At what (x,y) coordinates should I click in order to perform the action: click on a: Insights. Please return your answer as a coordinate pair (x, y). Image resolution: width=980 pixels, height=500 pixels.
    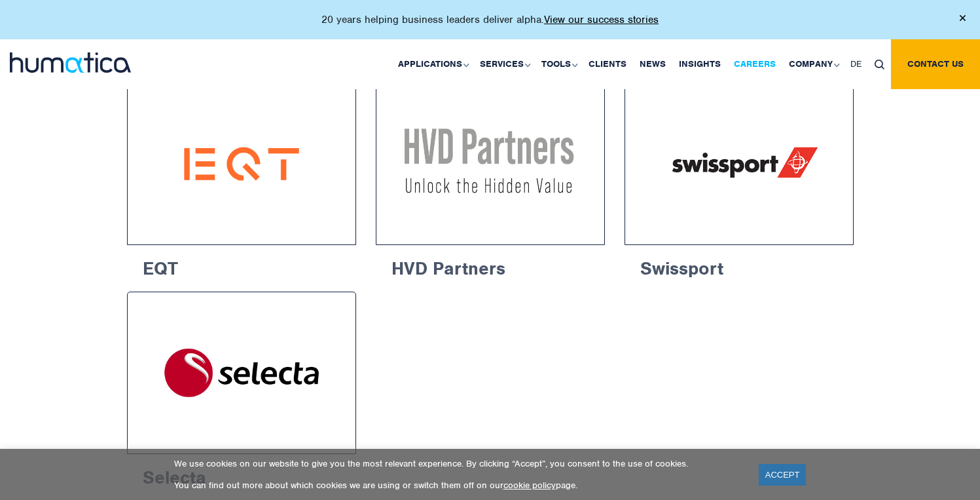
    Looking at the image, I should click on (700, 64).